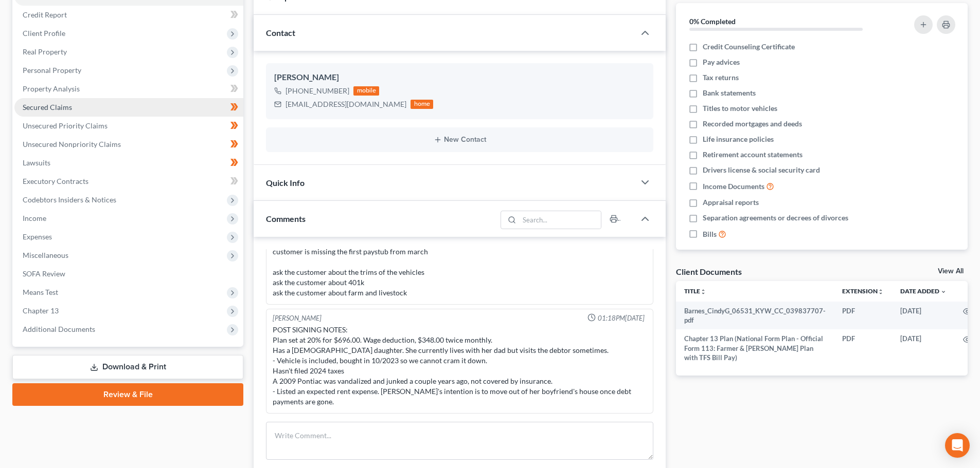 This screenshot has height=468, width=980. I want to click on span: Pay advices, so click(721, 62).